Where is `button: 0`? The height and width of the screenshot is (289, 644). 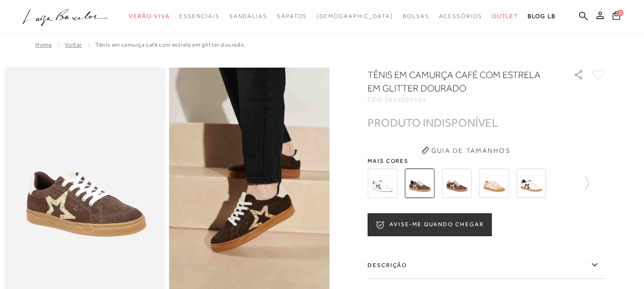
button: 0 is located at coordinates (616, 16).